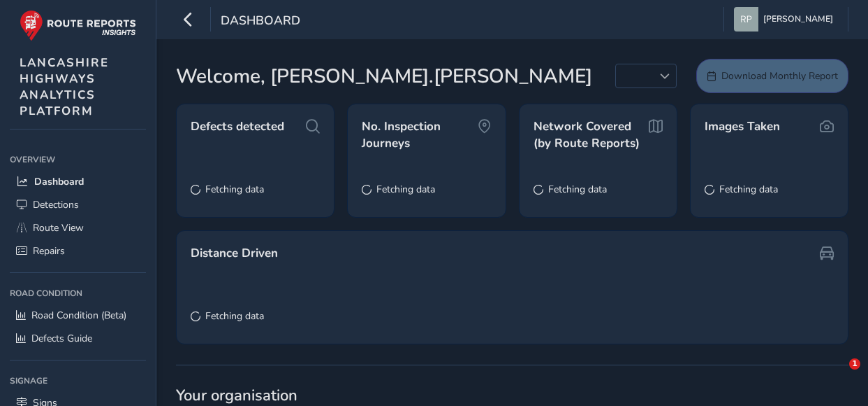 The image size is (868, 406). I want to click on a: Route View, so click(78, 228).